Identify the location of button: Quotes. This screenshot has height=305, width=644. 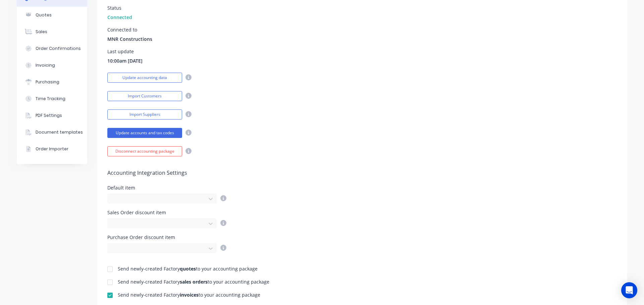
(52, 15).